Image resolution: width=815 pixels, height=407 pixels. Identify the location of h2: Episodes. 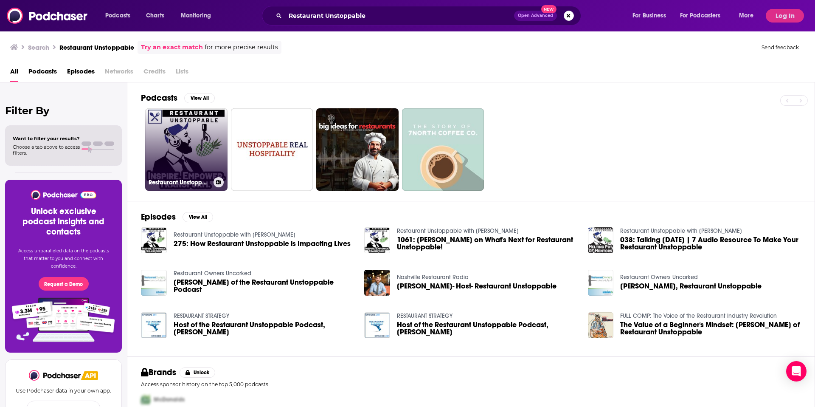
(158, 217).